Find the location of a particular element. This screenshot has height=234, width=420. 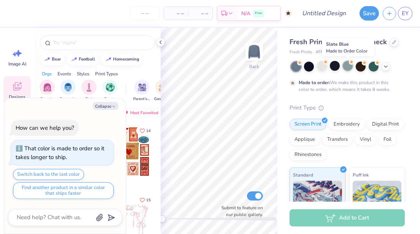

img: Puff Ink is located at coordinates (377, 200).